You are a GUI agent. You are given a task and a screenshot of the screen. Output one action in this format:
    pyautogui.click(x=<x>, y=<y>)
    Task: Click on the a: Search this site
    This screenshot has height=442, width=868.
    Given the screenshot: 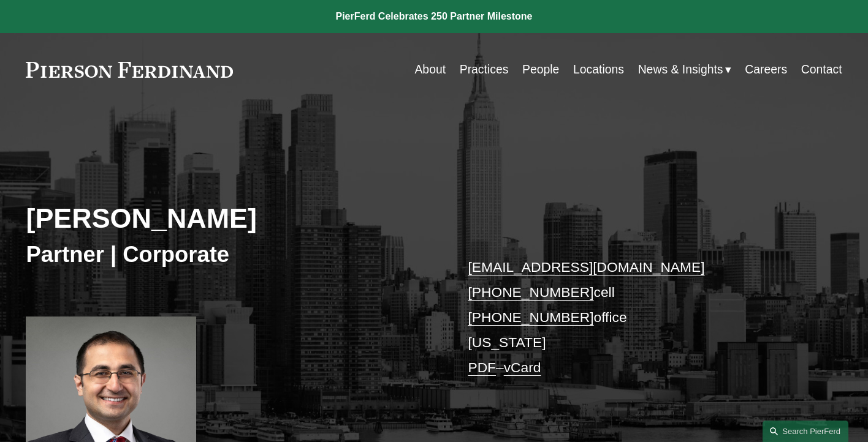 What is the action you would take?
    pyautogui.click(x=806, y=431)
    